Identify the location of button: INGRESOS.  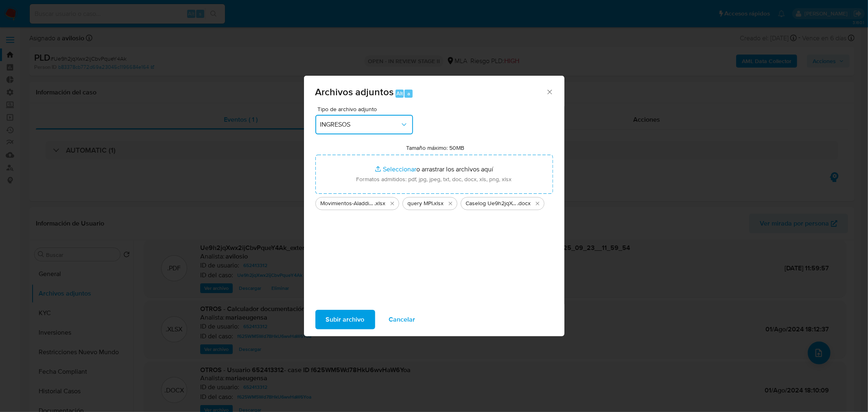
(364, 125).